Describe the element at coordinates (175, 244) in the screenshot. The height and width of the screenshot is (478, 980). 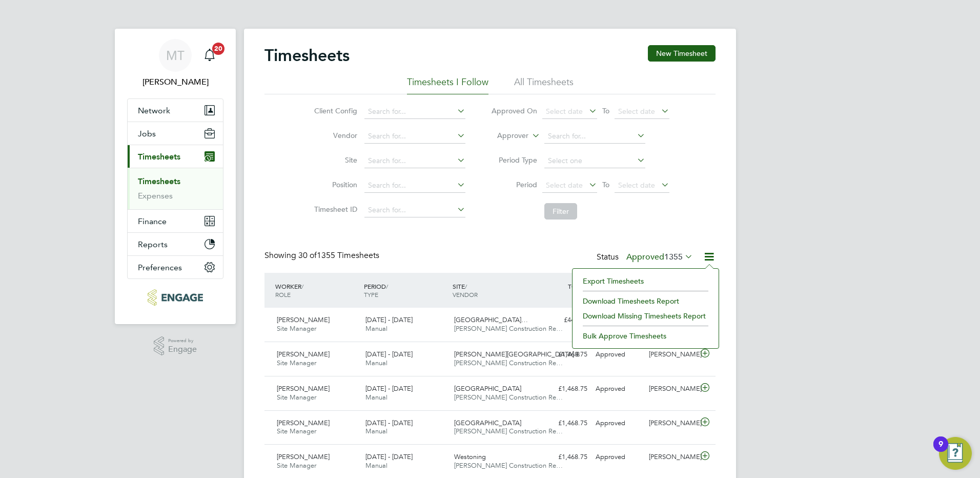
I see `button: Reports` at that location.